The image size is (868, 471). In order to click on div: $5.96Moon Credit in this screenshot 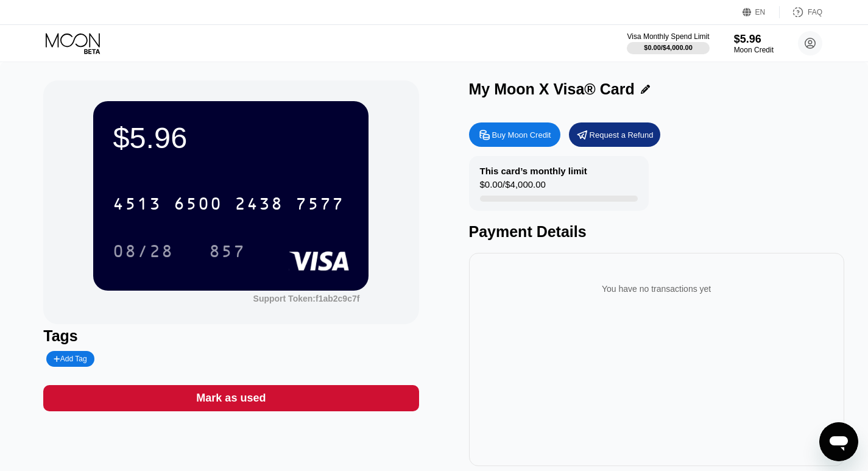, I will do `click(754, 43)`.